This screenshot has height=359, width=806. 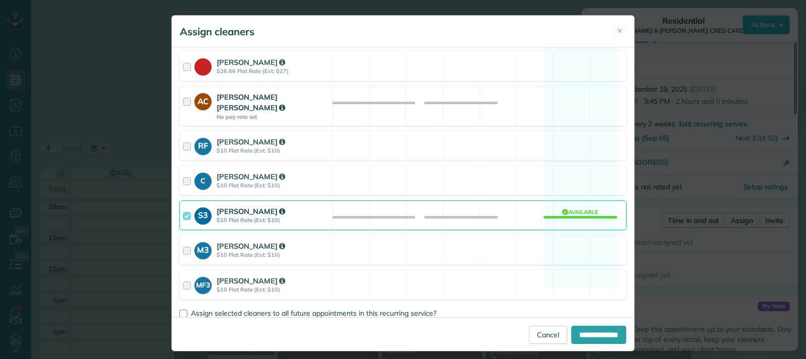 What do you see at coordinates (203, 249) in the screenshot?
I see `strong: M3` at bounding box center [203, 249].